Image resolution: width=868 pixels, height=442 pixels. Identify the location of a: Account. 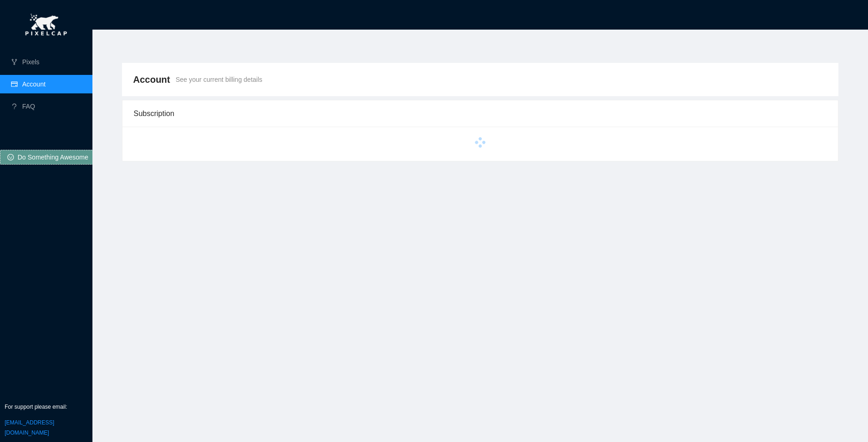
(34, 84).